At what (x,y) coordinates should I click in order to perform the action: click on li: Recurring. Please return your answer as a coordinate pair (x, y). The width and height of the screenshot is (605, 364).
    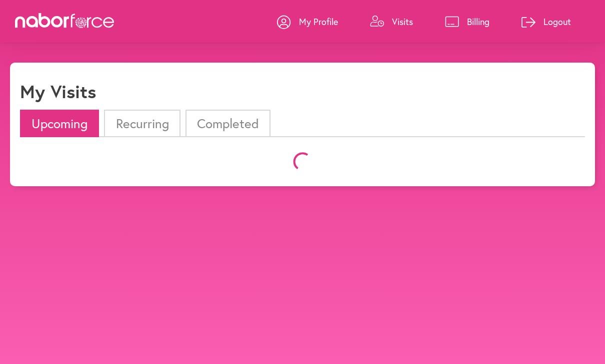
    Looking at the image, I should click on (142, 123).